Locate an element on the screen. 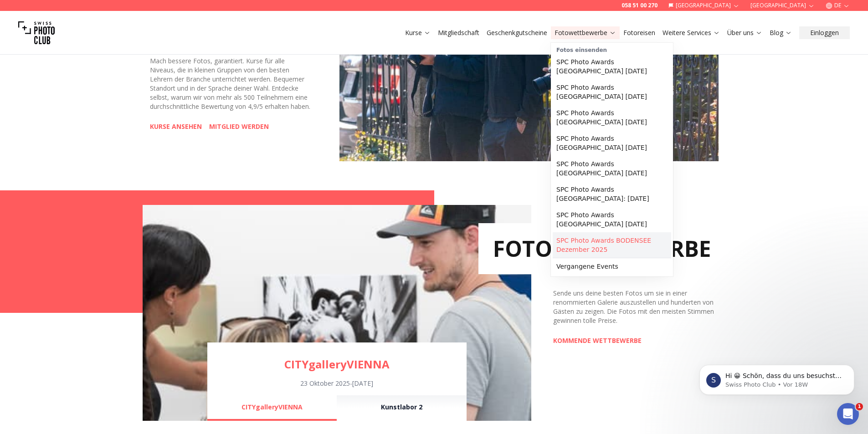 The height and width of the screenshot is (434, 868). button: Weitere Services is located at coordinates (691, 32).